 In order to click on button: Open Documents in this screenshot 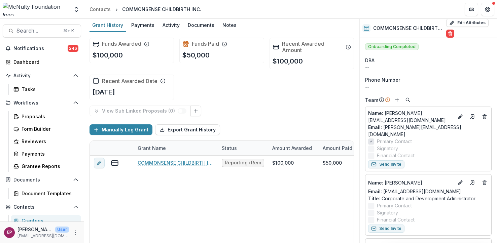, I will do `click(42, 180)`.